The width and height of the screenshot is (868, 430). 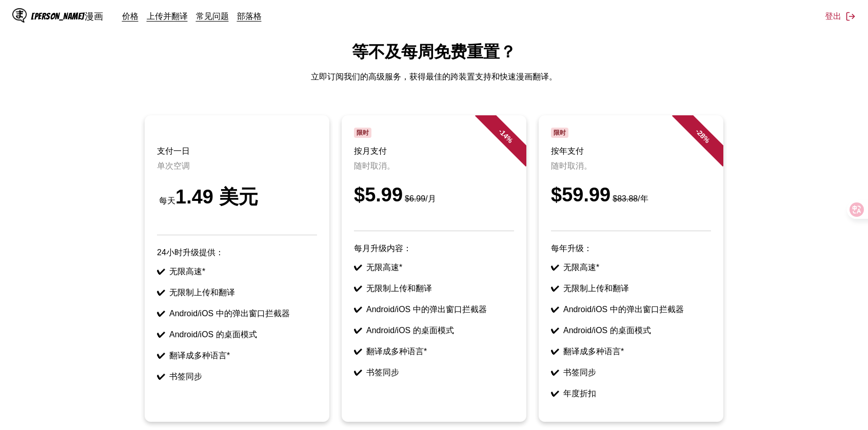 What do you see at coordinates (571, 248) in the screenshot?
I see `font: 每年升级：` at bounding box center [571, 248].